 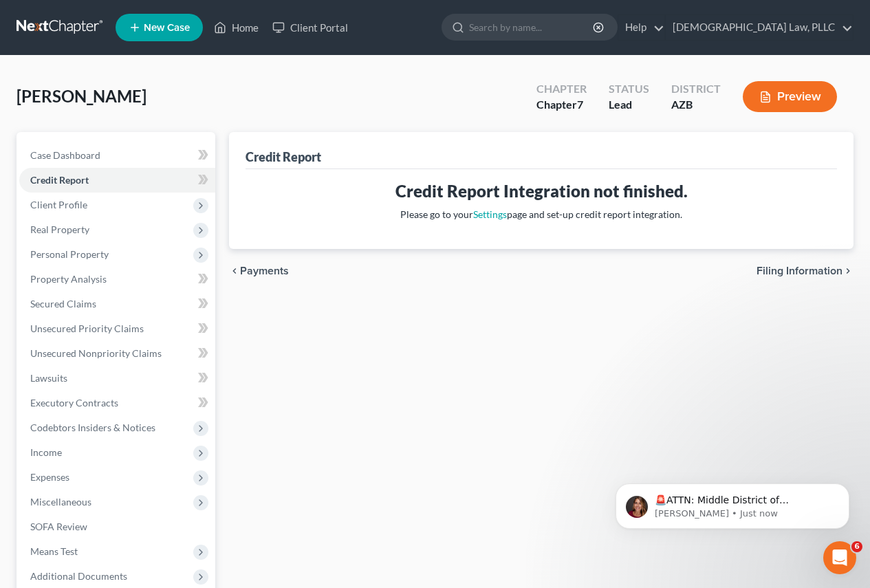 What do you see at coordinates (49, 378) in the screenshot?
I see `span: Lawsuits` at bounding box center [49, 378].